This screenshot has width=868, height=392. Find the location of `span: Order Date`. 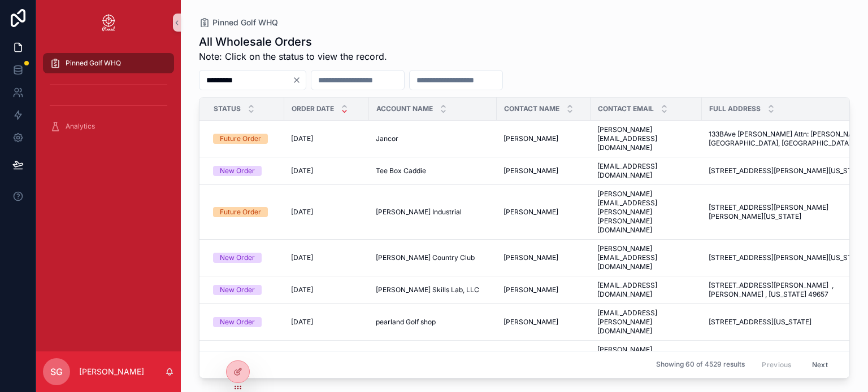

span: Order Date is located at coordinates (313, 109).